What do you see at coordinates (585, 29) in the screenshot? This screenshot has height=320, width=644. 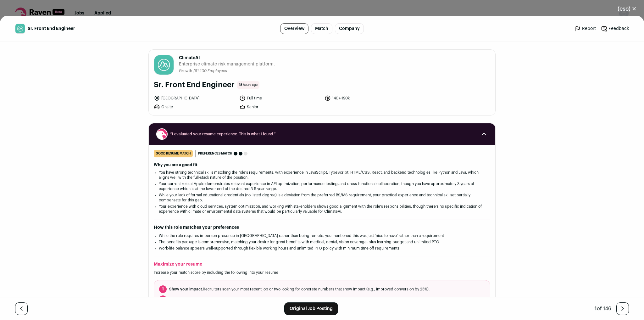 I see `a: Report` at bounding box center [585, 29].